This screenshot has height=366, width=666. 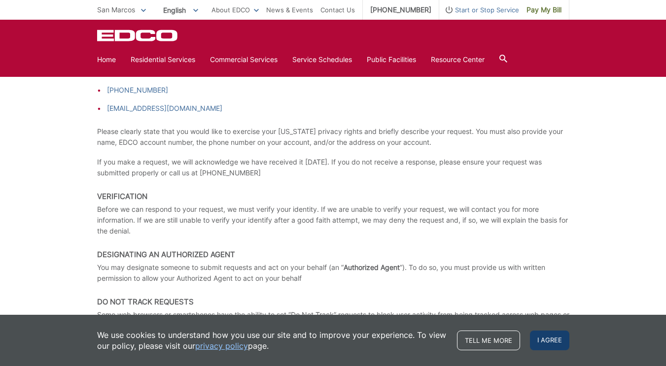 What do you see at coordinates (457, 60) in the screenshot?
I see `a: Resource Center` at bounding box center [457, 60].